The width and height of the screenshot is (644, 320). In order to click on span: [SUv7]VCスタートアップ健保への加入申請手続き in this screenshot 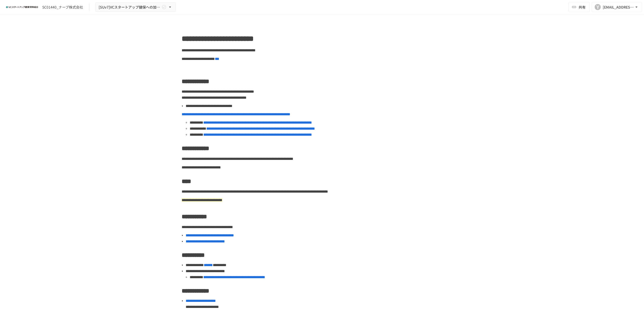, I will do `click(129, 7)`.